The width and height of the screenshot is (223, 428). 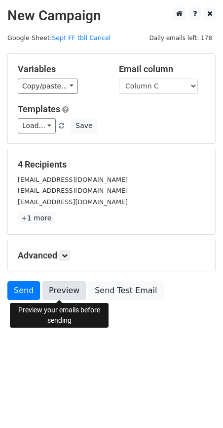 What do you see at coordinates (112, 164) in the screenshot?
I see `h5: 4 Recipients` at bounding box center [112, 164].